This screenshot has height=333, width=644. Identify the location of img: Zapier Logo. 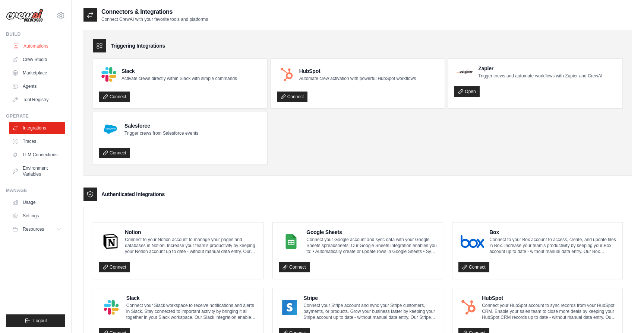
(465, 72).